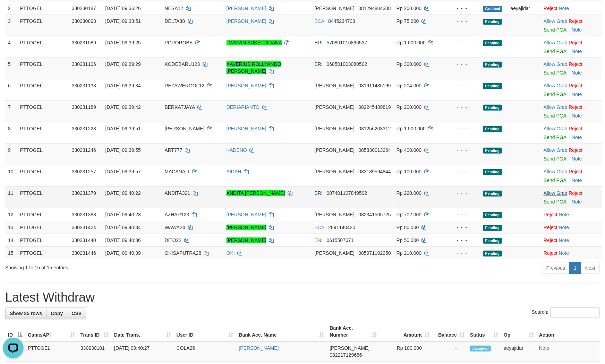  What do you see at coordinates (25, 313) in the screenshot?
I see `a: Show 25 rows` at bounding box center [25, 313].